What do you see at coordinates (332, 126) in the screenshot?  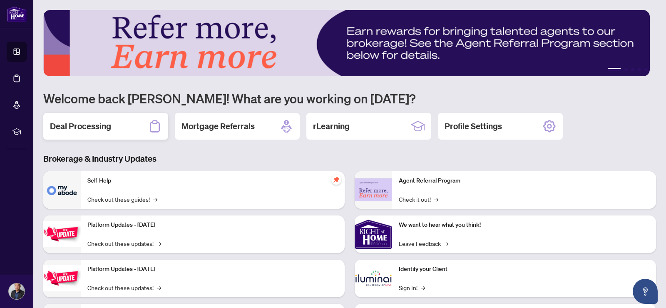 I see `h2: rLearning` at bounding box center [332, 126].